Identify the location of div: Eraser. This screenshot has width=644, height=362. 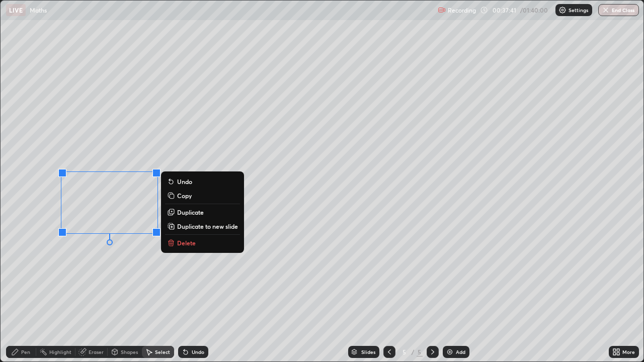
(96, 352).